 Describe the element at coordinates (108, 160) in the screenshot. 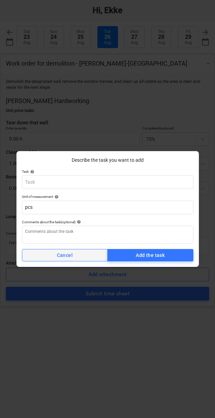

I see `p: Describe the task you want to add` at that location.